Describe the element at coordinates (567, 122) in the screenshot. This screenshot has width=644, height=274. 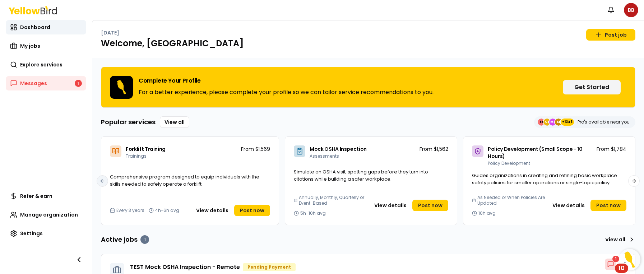
I see `span: +1345` at that location.